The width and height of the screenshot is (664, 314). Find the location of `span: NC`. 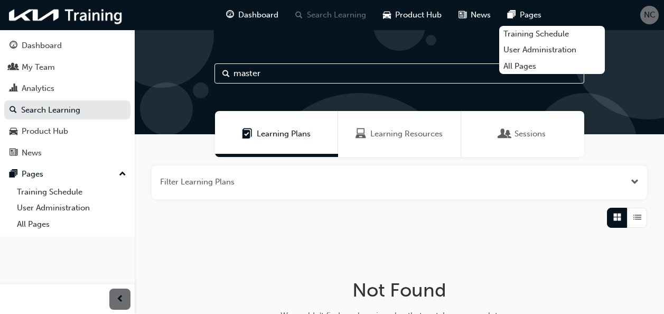

span: NC is located at coordinates (650, 15).